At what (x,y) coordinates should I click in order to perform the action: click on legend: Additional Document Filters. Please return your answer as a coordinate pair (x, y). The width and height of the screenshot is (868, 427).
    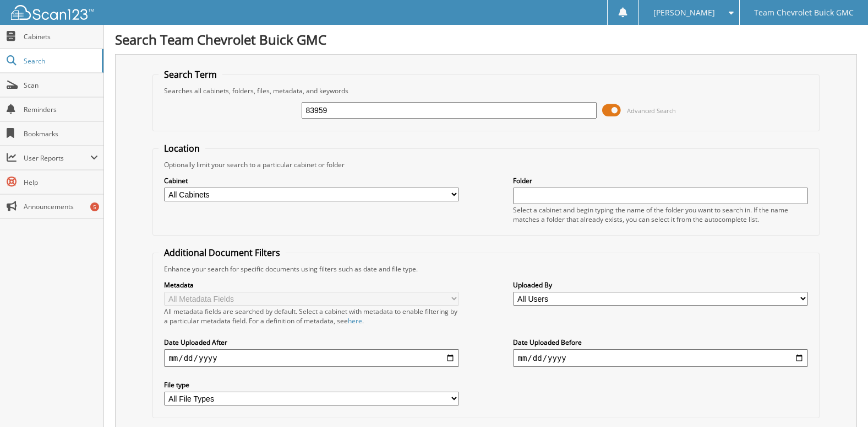
    Looking at the image, I should click on (222, 252).